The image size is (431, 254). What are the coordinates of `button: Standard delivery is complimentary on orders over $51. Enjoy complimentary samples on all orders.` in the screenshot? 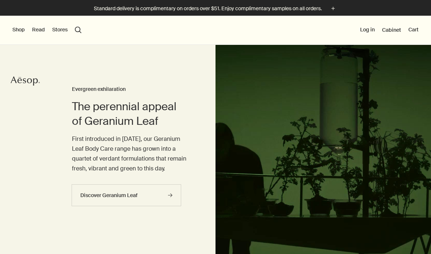 It's located at (216, 8).